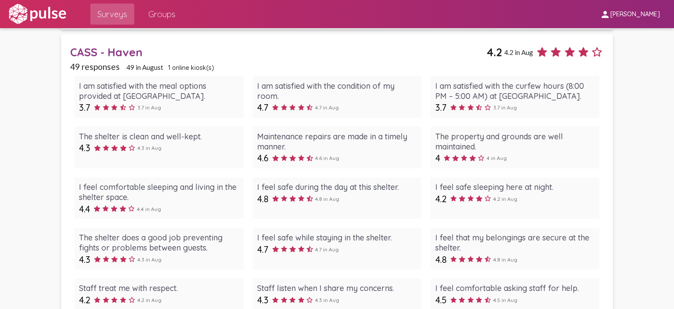  Describe the element at coordinates (162, 14) in the screenshot. I see `a: Groups` at that location.